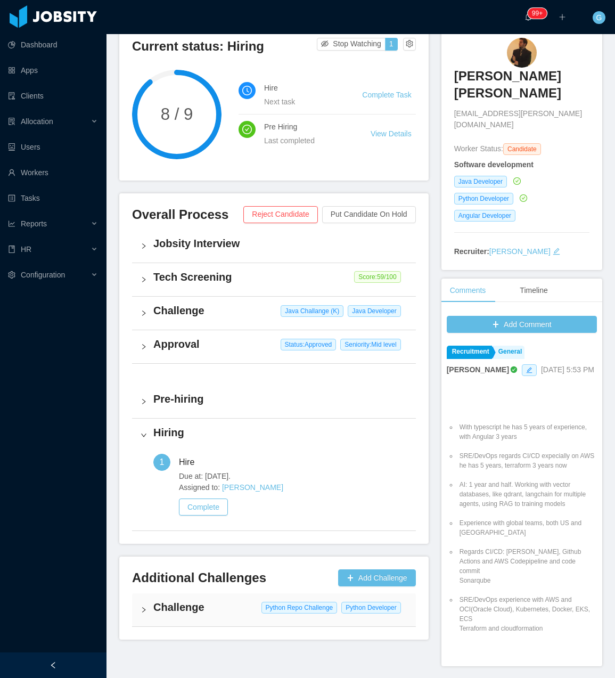  I want to click on i: icon: bell, so click(528, 17).